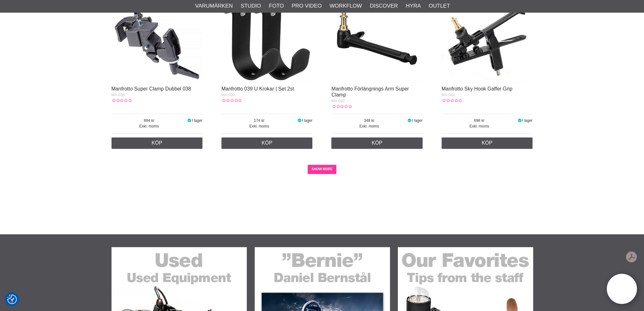  I want to click on a: Hyra, so click(413, 6).